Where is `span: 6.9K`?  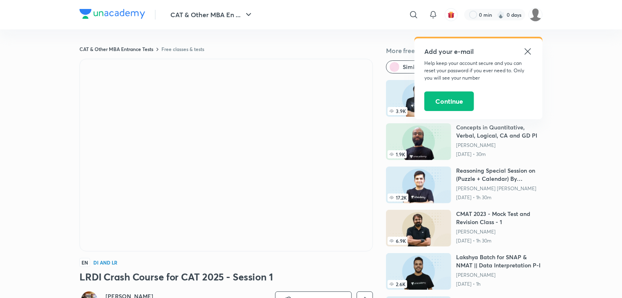
span: 6.9K is located at coordinates (398, 241).